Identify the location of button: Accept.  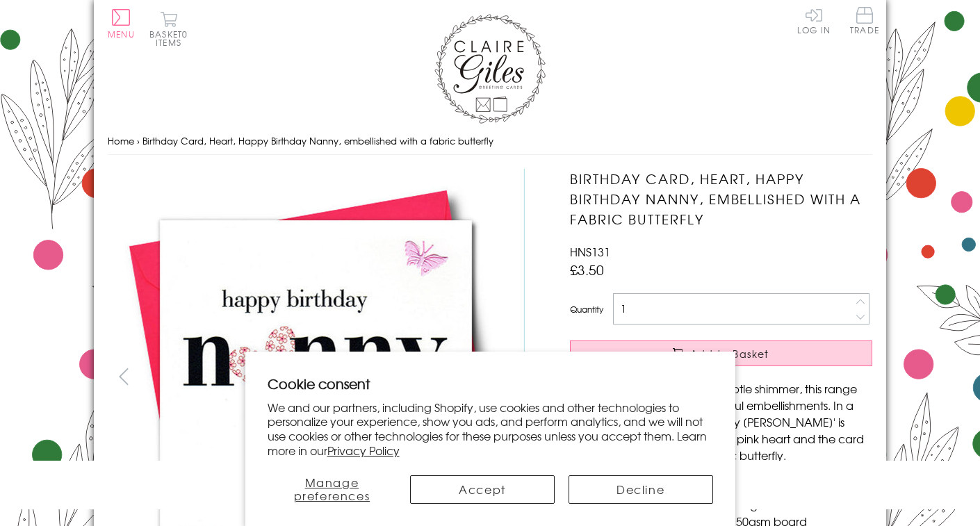
(482, 490).